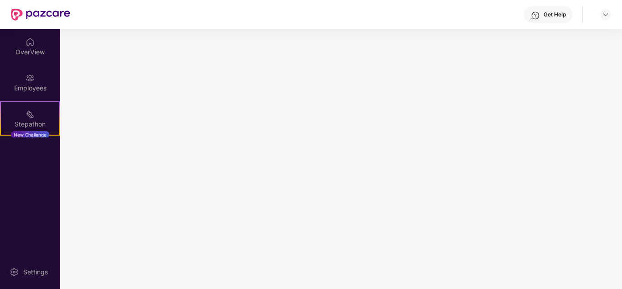 The width and height of the screenshot is (622, 289). What do you see at coordinates (30, 134) in the screenshot?
I see `div: New Challenge` at bounding box center [30, 134].